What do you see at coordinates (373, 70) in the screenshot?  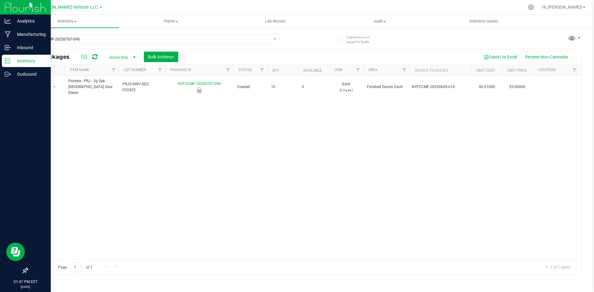 I see `a: Area` at bounding box center [373, 70].